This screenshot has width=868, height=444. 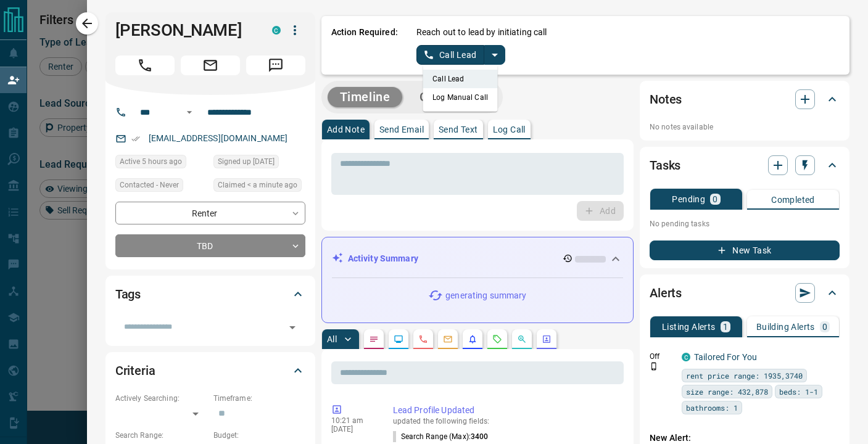 I want to click on p: Timeframe:, so click(x=259, y=399).